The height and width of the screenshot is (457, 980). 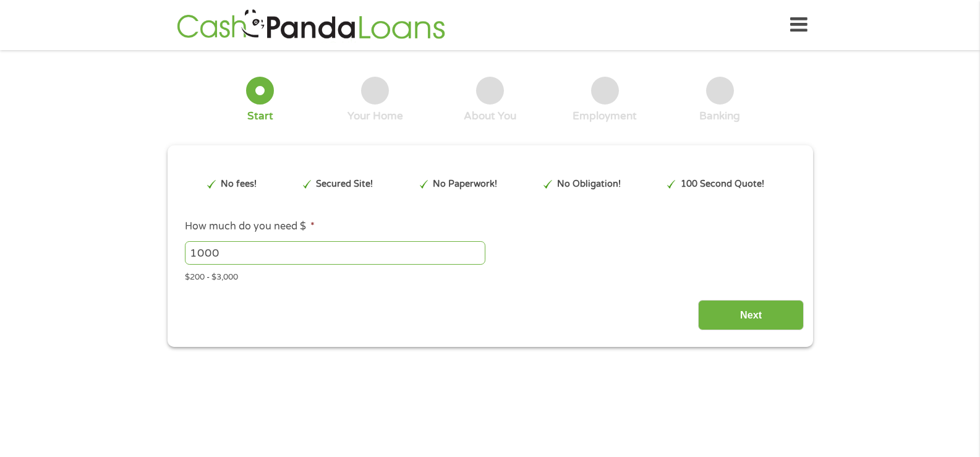 I want to click on div: Employment, so click(x=605, y=116).